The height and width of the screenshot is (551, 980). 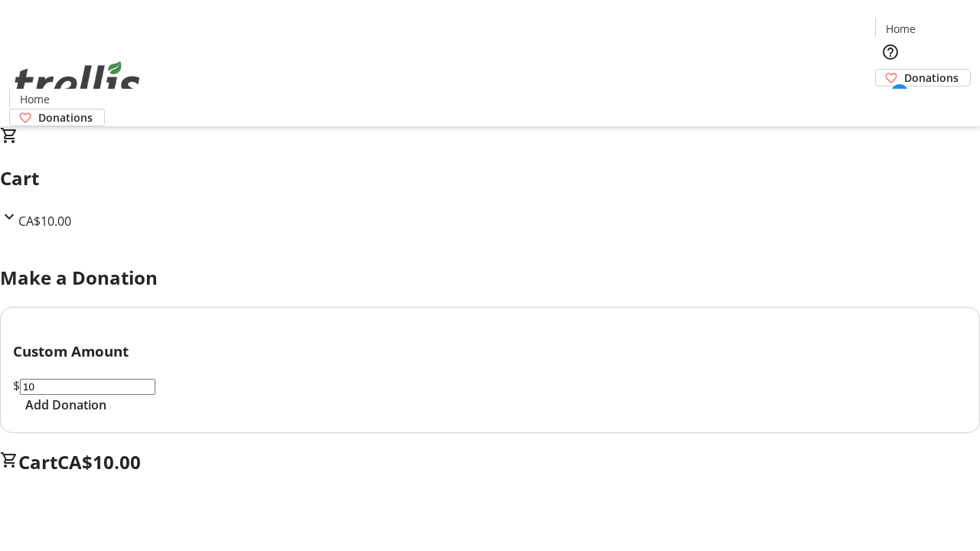 I want to click on button: Add Donation, so click(x=65, y=405).